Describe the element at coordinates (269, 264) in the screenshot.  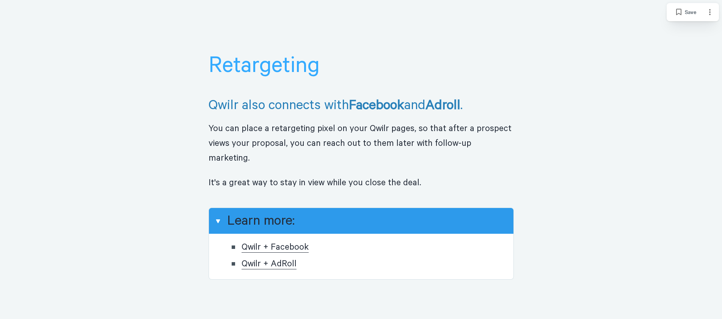
I see `a: Qwilr + AdRoll` at that location.